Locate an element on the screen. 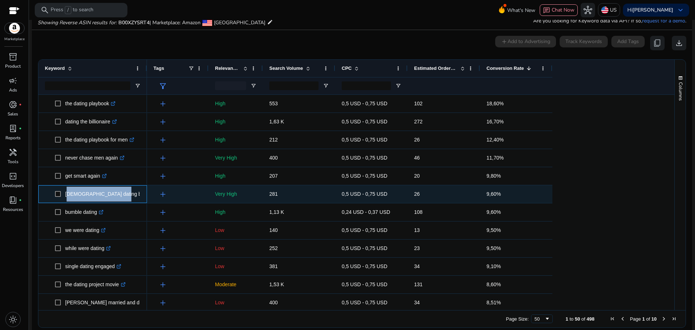 Image resolution: width=695 pixels, height=330 pixels. input: Search Volume Filter Input is located at coordinates (294, 86).